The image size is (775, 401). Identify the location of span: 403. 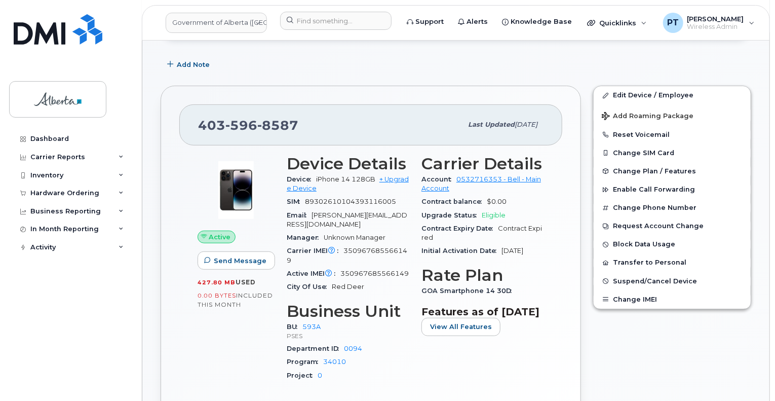
(248, 125).